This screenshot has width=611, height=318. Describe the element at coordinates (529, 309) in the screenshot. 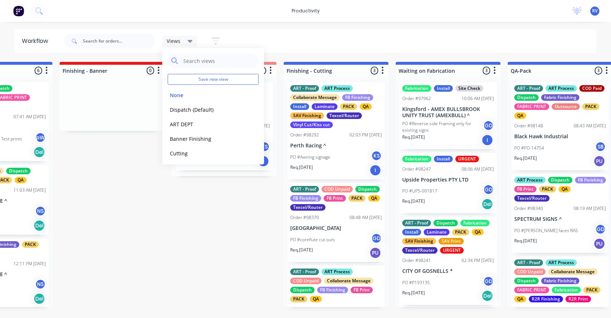

I see `div: Order #98305` at that location.